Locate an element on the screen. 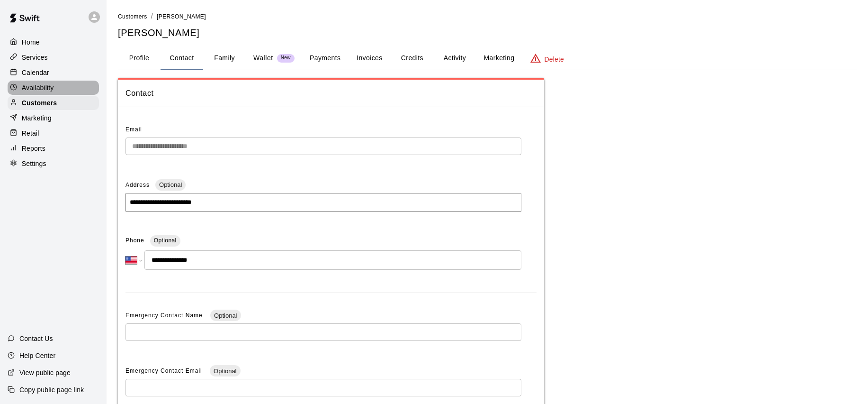  p: Retail is located at coordinates (30, 133).